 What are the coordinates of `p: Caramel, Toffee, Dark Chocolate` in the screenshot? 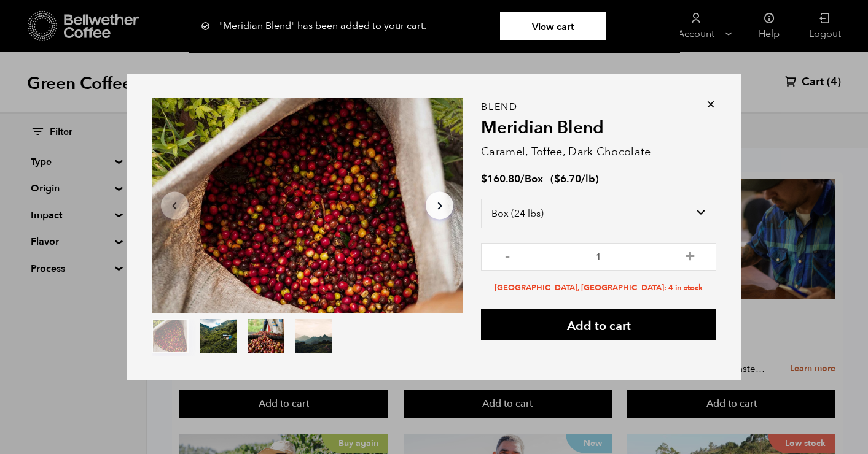 It's located at (598, 151).